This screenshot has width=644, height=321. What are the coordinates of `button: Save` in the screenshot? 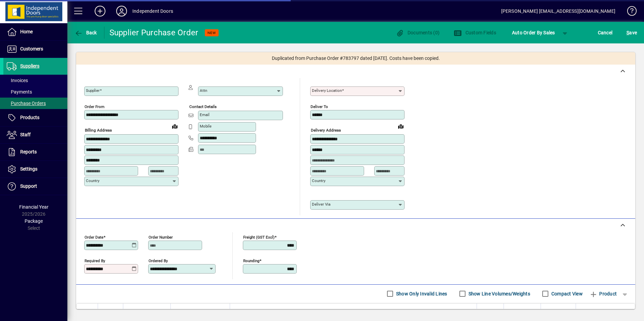 It's located at (631, 33).